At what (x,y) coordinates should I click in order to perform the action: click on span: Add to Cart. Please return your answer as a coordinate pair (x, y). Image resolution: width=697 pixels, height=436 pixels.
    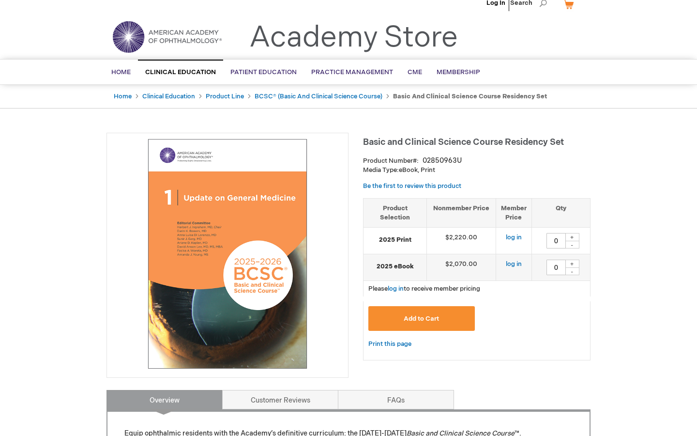
    Looking at the image, I should click on (421, 319).